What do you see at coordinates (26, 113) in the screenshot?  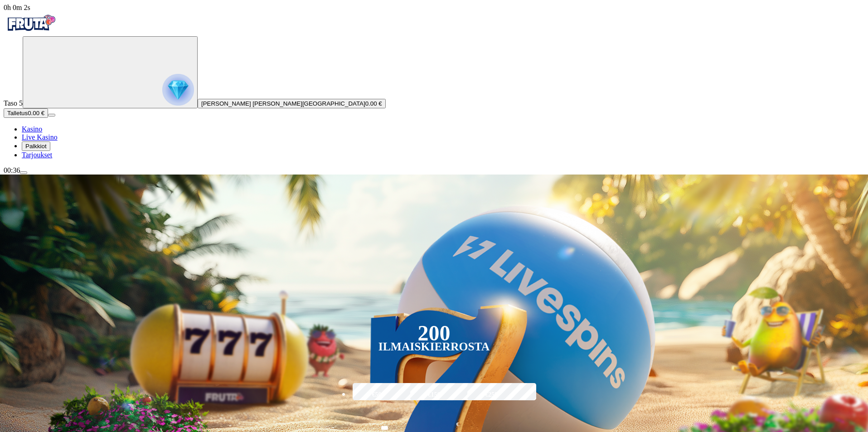 I see `button: Talletusplus icon0.00 €` at bounding box center [26, 113].